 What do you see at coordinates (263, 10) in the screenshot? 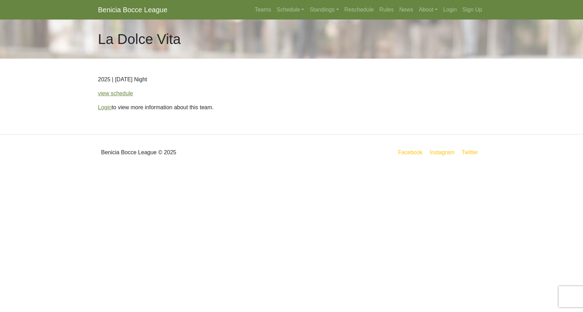
I see `a: Teams` at bounding box center [263, 10].